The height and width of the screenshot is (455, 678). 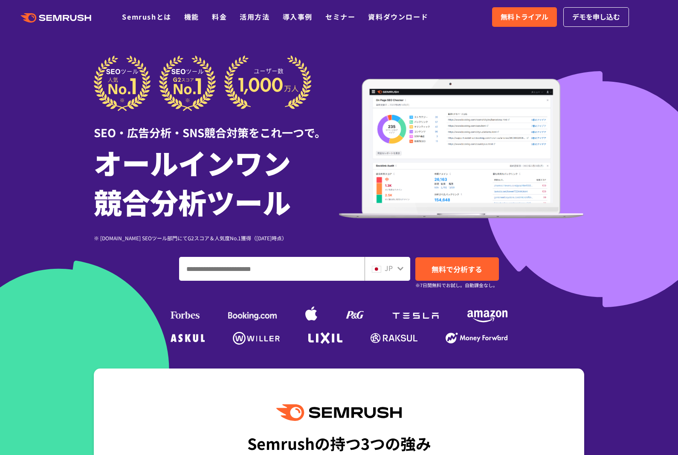 I want to click on img: Semrush, so click(x=339, y=413).